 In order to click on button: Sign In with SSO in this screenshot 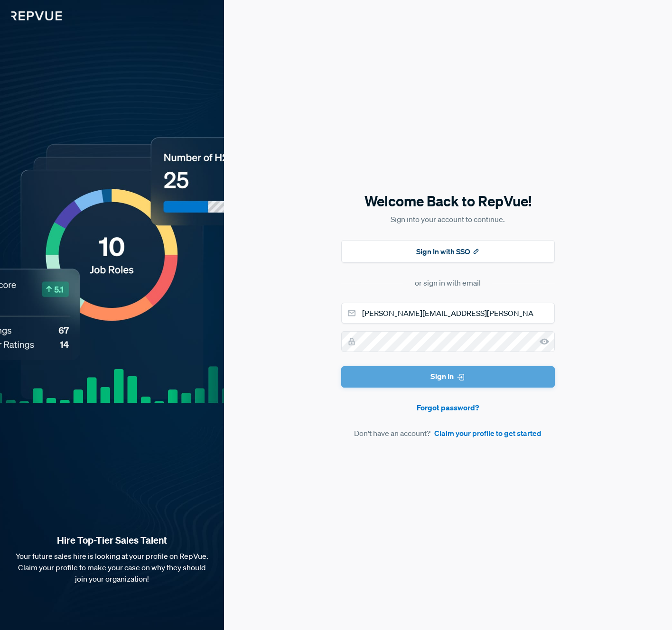, I will do `click(448, 252)`.